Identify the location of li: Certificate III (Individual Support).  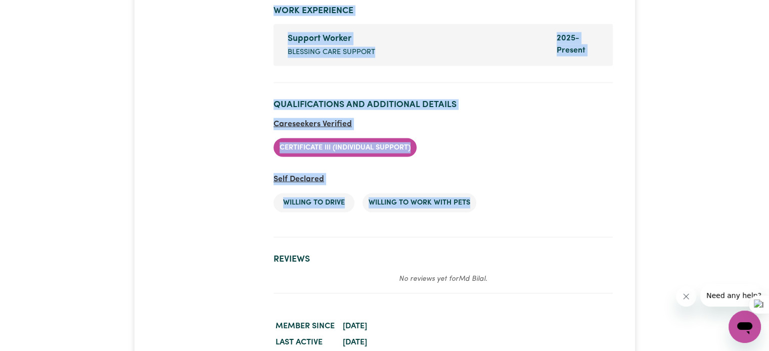
(345, 148).